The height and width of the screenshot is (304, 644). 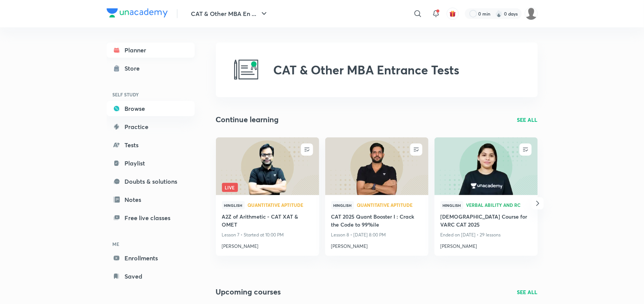 What do you see at coordinates (135, 69) in the screenshot?
I see `div: Store` at bounding box center [135, 69].